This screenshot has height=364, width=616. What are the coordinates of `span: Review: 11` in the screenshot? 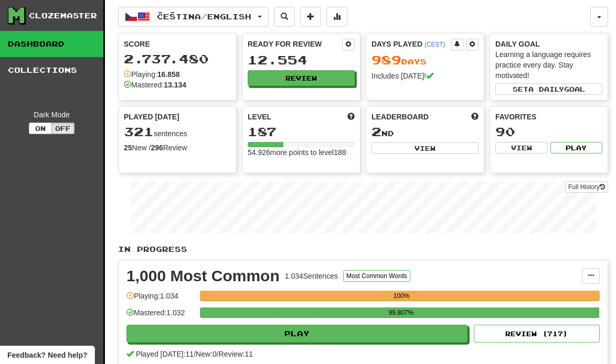 It's located at (235, 355).